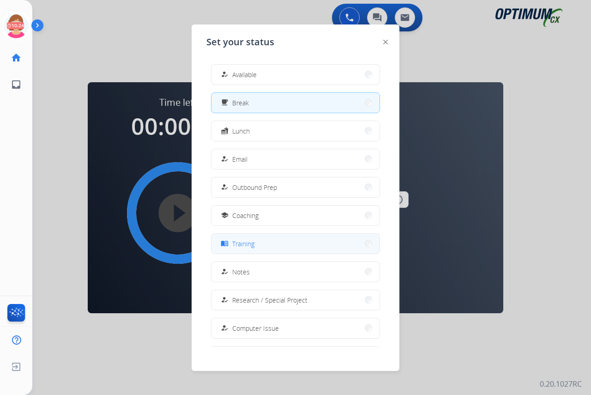 The width and height of the screenshot is (591, 395). What do you see at coordinates (295, 215) in the screenshot?
I see `button: Coaching` at bounding box center [295, 215].